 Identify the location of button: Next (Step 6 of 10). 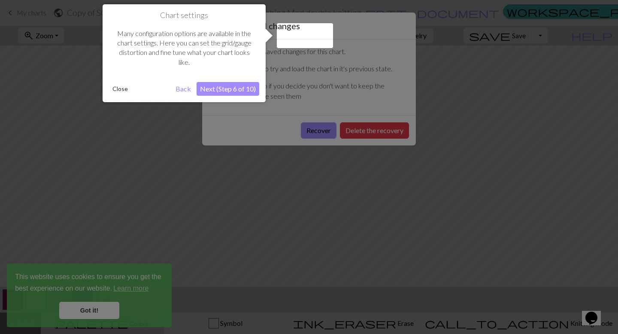
(228, 89).